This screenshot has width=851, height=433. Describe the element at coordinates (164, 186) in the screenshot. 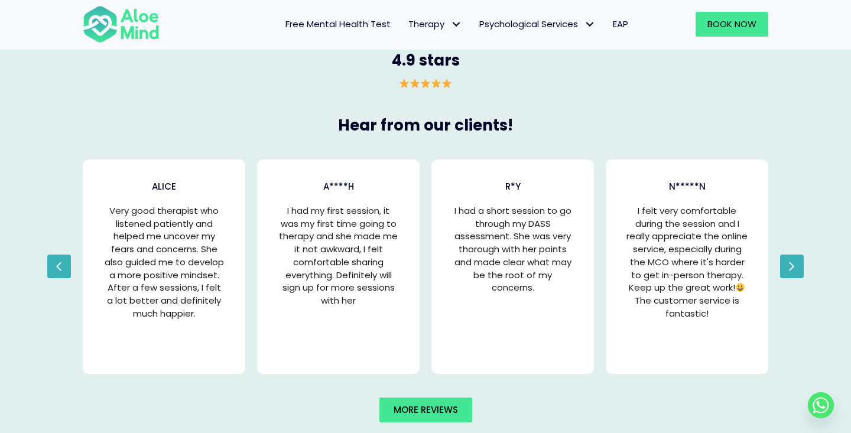

I see `h3: Alice` at that location.